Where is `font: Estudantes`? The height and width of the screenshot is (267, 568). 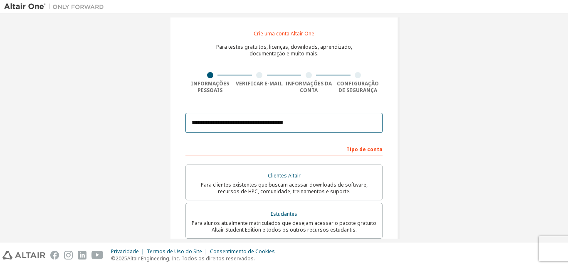 font: Estudantes is located at coordinates (284, 213).